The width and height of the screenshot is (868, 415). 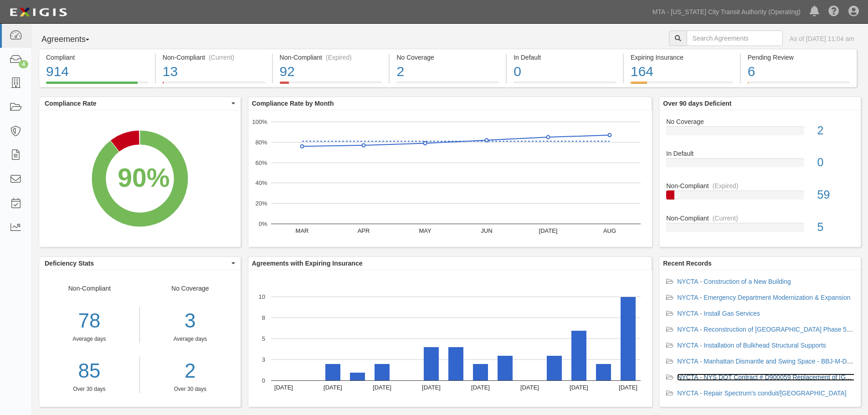 I want to click on b: Agreements with Expiring Insurance, so click(x=307, y=263).